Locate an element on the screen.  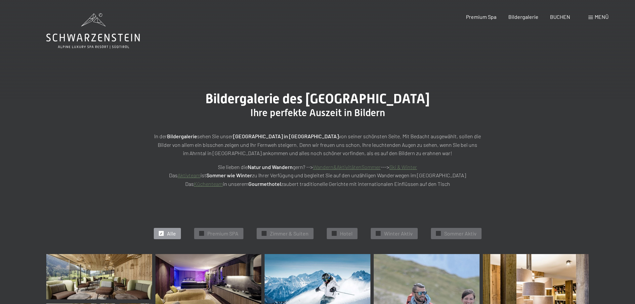
a: Aktivteam is located at coordinates (189, 175).